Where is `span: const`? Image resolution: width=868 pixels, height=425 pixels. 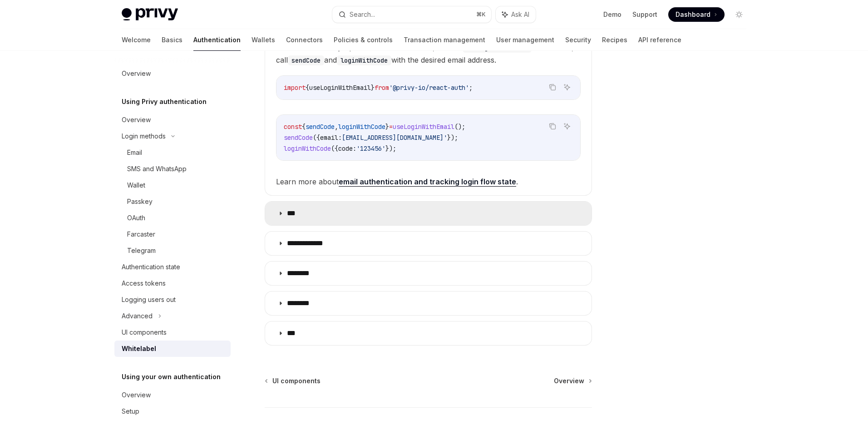 span: const is located at coordinates (293, 127).